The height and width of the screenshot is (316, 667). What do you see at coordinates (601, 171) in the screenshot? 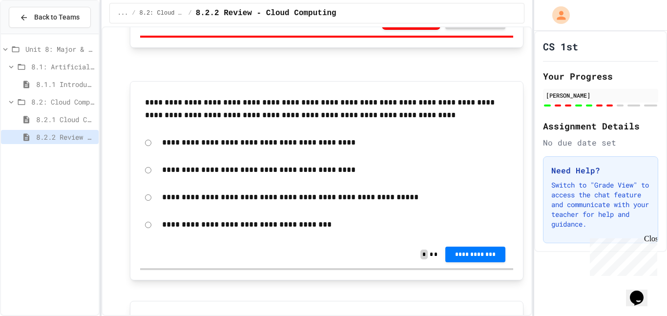
I see `h3: Need Help?` at bounding box center [601, 171].